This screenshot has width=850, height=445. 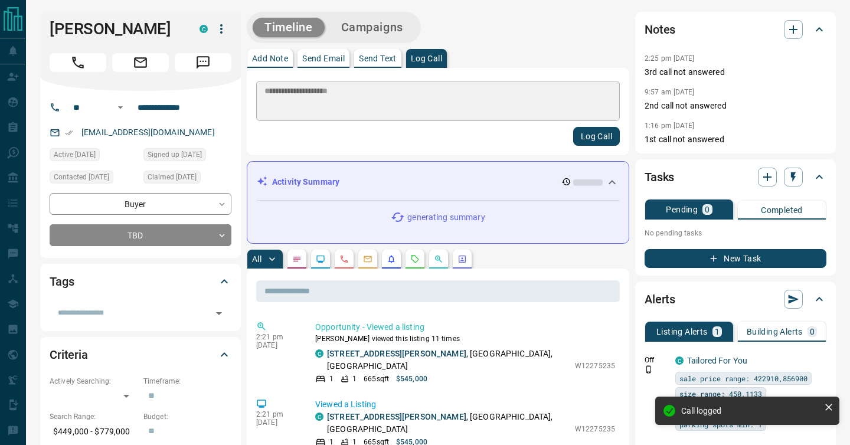 I want to click on span: Message, so click(x=203, y=63).